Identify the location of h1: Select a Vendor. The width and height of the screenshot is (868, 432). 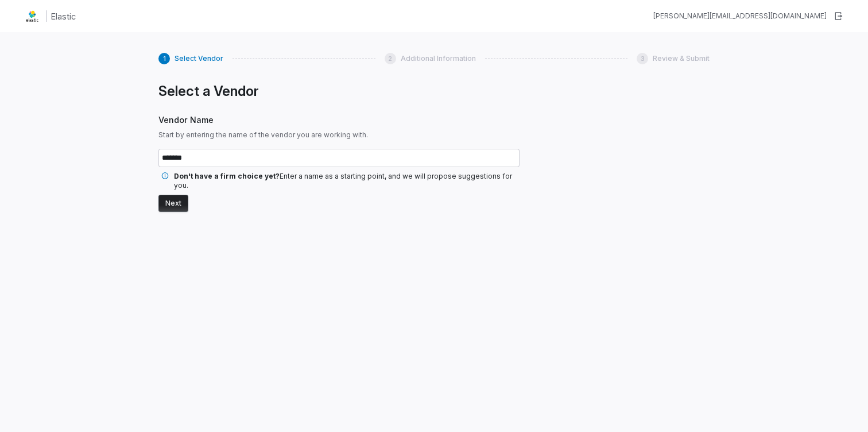
(339, 91).